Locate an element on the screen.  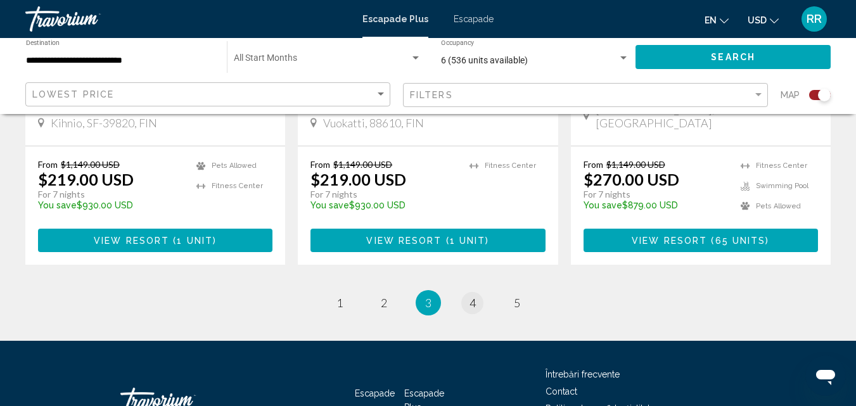
button: View Resort(65 units) is located at coordinates (701, 240).